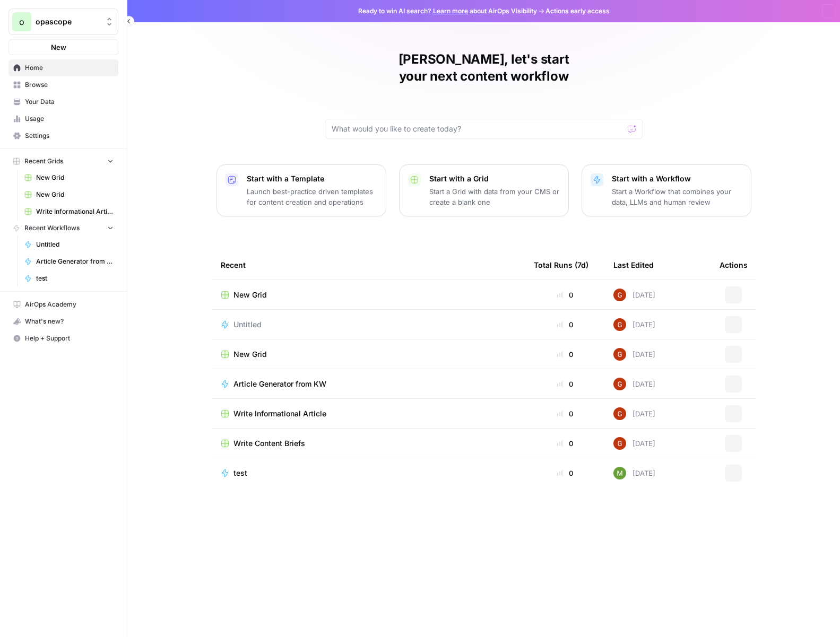  What do you see at coordinates (69, 304) in the screenshot?
I see `span: AirOps Academy` at bounding box center [69, 304].